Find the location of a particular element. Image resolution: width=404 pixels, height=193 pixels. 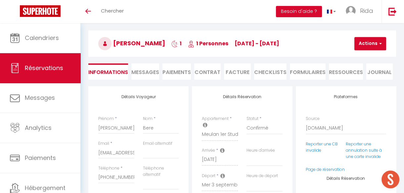

li: Contrat is located at coordinates (207, 71).